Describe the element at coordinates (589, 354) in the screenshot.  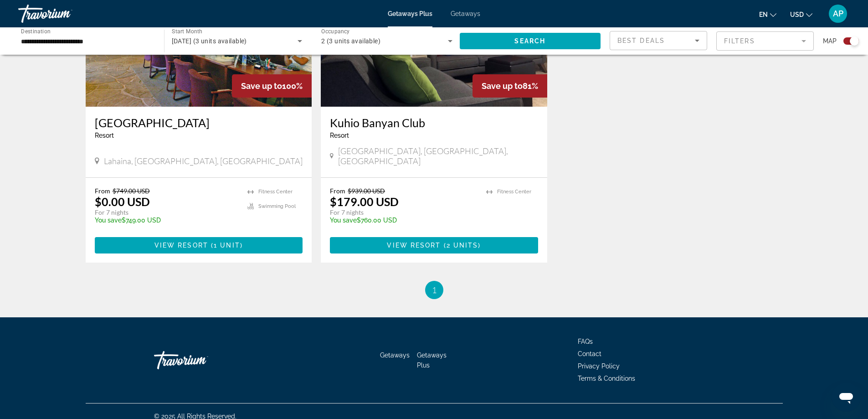
I see `span: Contact` at that location.